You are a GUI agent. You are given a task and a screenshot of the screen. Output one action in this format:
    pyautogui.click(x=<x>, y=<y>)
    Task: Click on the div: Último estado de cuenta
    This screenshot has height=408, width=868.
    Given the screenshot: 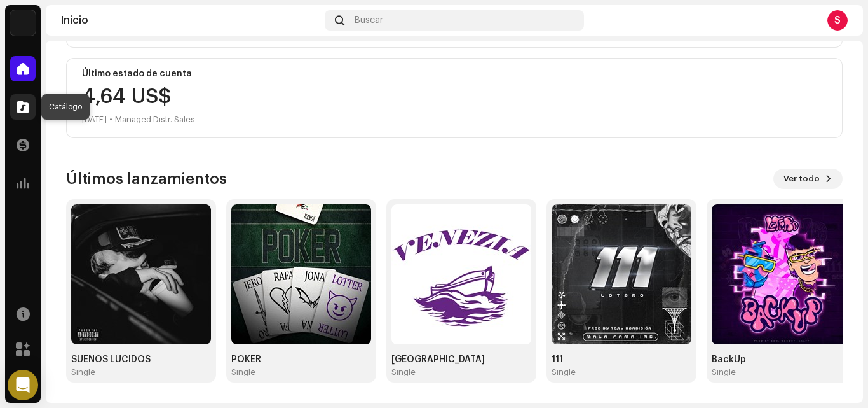 What is the action you would take?
    pyautogui.click(x=455, y=74)
    